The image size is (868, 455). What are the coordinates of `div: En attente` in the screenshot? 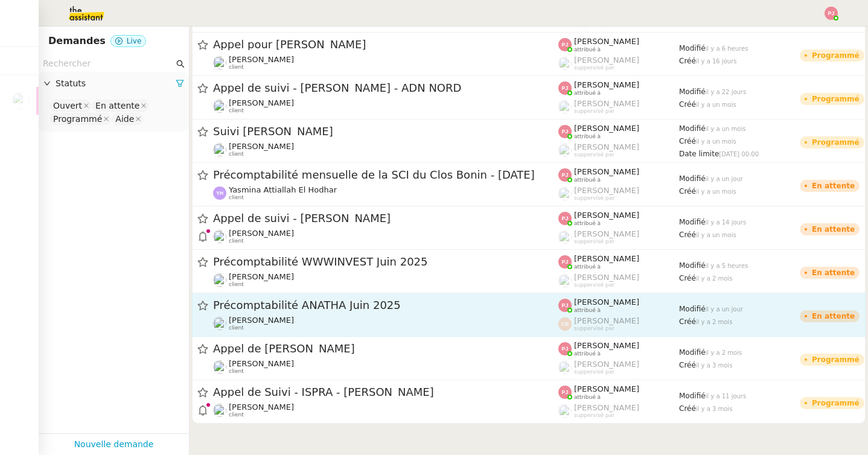 It's located at (833, 273).